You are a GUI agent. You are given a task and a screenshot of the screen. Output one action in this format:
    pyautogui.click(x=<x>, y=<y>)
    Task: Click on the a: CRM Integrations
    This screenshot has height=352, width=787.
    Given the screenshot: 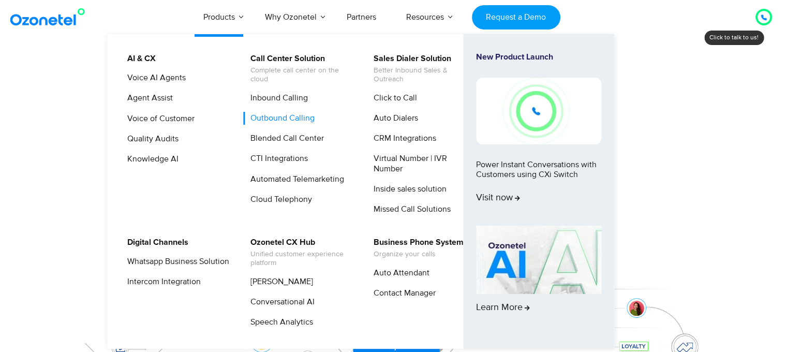 What is the action you would take?
    pyautogui.click(x=402, y=138)
    